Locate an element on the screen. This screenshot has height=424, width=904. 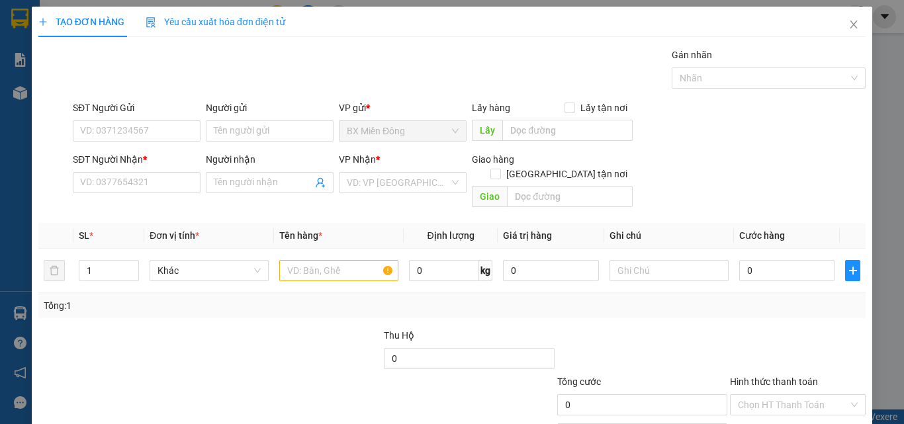
input: VD: Bàn, Ghế is located at coordinates (339, 271).